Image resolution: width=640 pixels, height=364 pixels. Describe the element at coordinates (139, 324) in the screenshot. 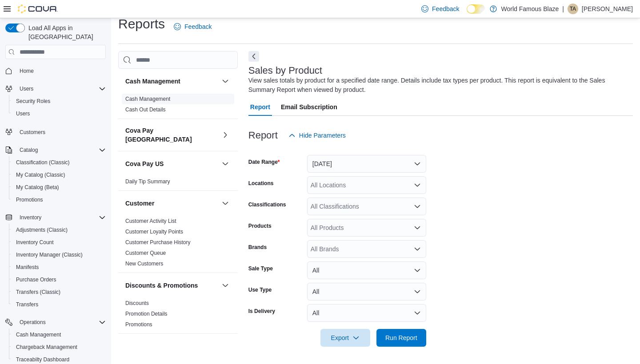

I see `a: Promotions` at that location.